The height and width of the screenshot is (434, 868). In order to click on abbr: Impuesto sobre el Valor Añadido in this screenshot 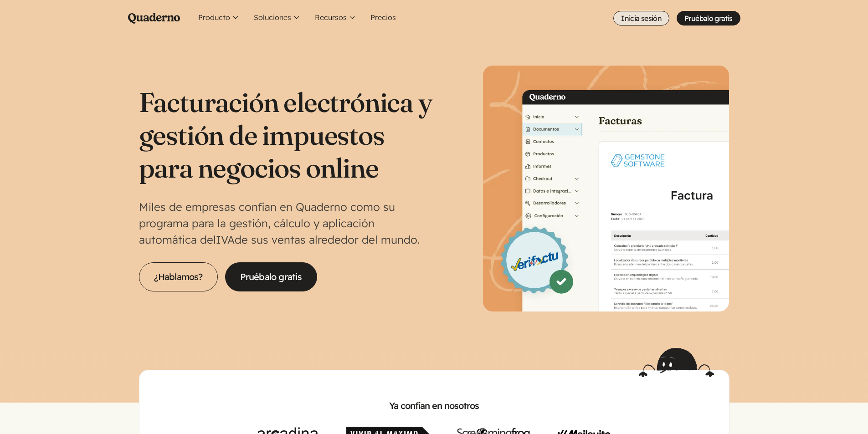, I will do `click(225, 240)`.